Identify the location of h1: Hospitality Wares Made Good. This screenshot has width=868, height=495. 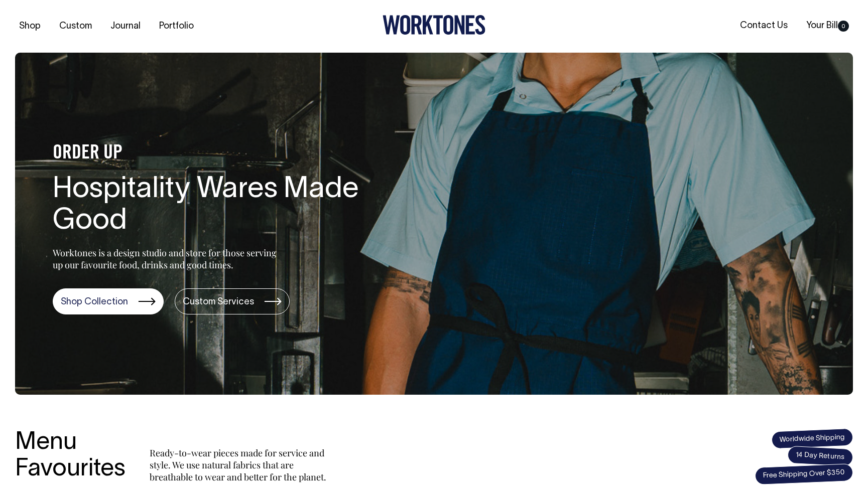
(214, 206).